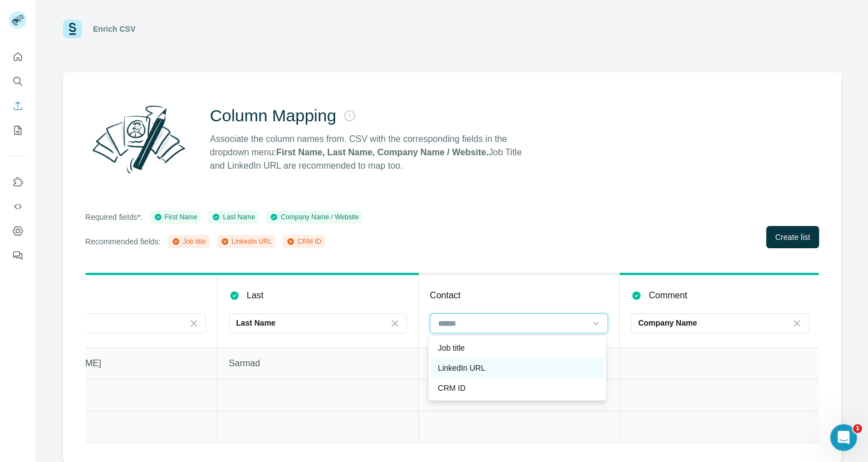 The width and height of the screenshot is (868, 462). What do you see at coordinates (461, 368) in the screenshot?
I see `p: LinkedIn URL` at bounding box center [461, 368].